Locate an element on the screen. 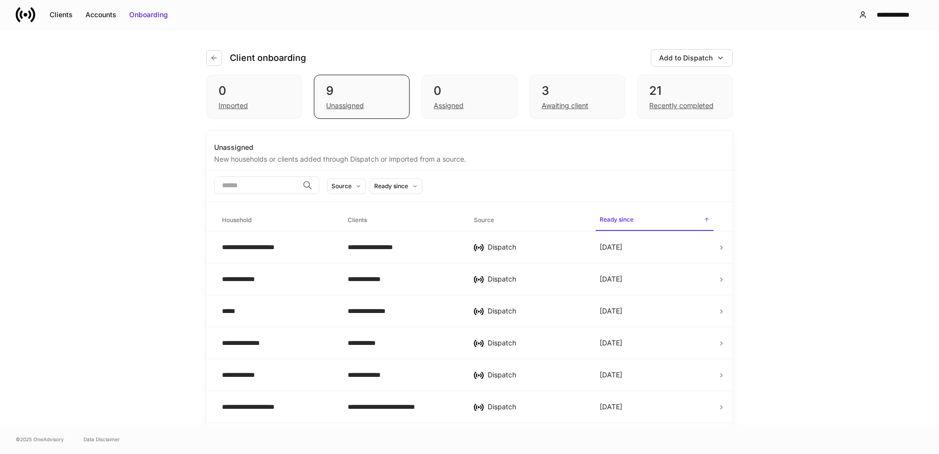  div: Awaiting client is located at coordinates (565, 106).